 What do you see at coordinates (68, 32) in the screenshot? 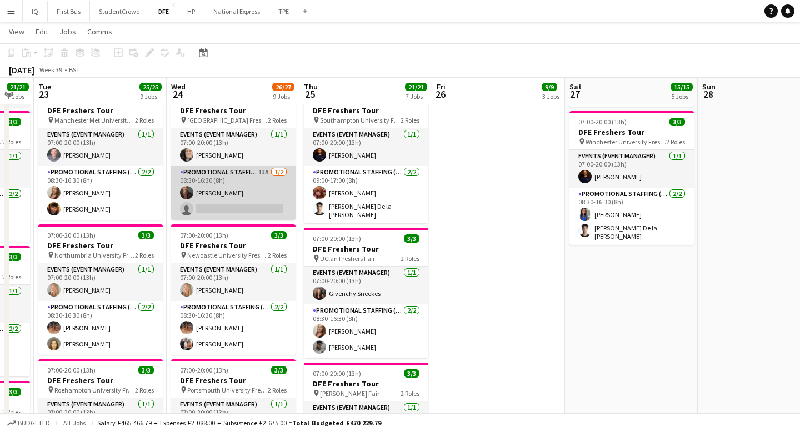
I see `span: Jobs` at bounding box center [68, 32].